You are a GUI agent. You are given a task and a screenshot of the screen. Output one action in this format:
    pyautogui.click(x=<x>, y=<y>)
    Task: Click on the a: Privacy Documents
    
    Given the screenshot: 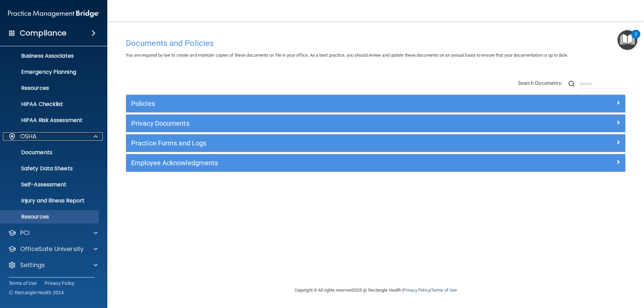 What is the action you would take?
    pyautogui.click(x=375, y=124)
    